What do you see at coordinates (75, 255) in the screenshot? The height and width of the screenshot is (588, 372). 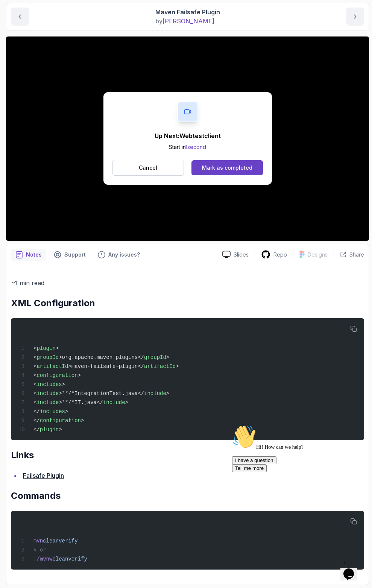 I see `p: Support` at bounding box center [75, 255].